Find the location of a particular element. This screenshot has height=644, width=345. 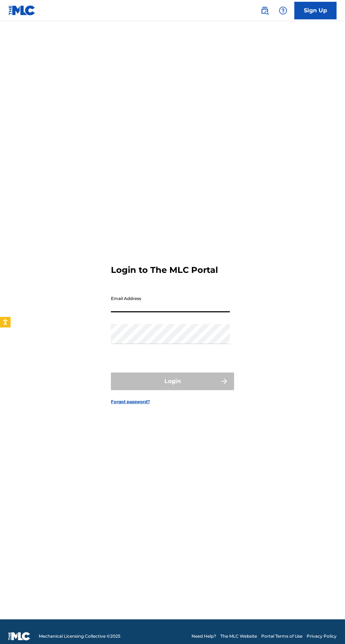

a: Sign Up is located at coordinates (315, 11).